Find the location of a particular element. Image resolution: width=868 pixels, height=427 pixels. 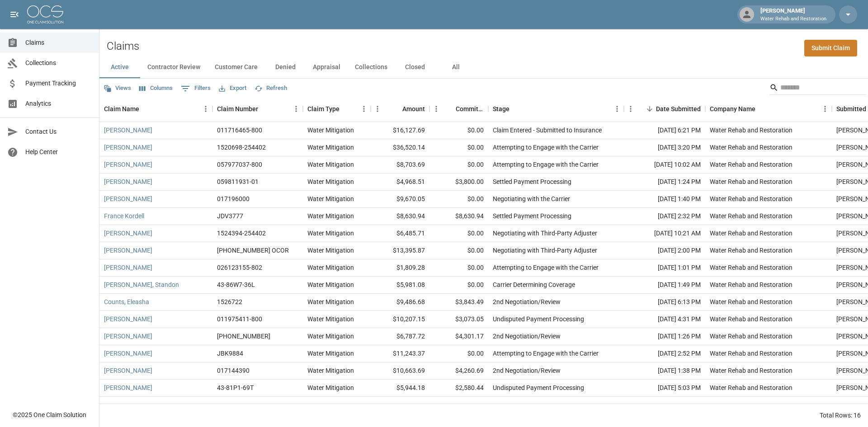

div: Total Rows: 16 is located at coordinates (840, 415).